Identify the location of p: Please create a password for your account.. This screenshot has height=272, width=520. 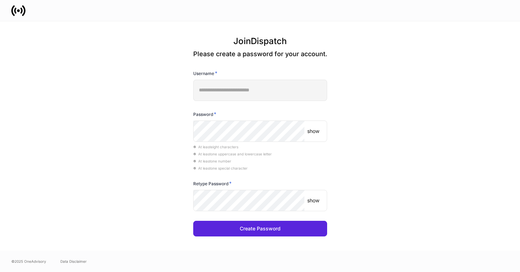
(260, 54).